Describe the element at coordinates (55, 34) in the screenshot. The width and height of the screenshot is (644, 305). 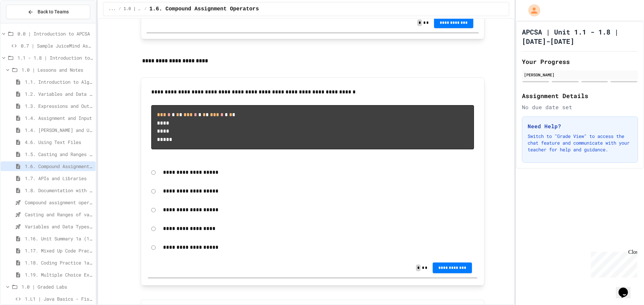
I see `span: 0.0 | Introduction to APCSA` at that location.